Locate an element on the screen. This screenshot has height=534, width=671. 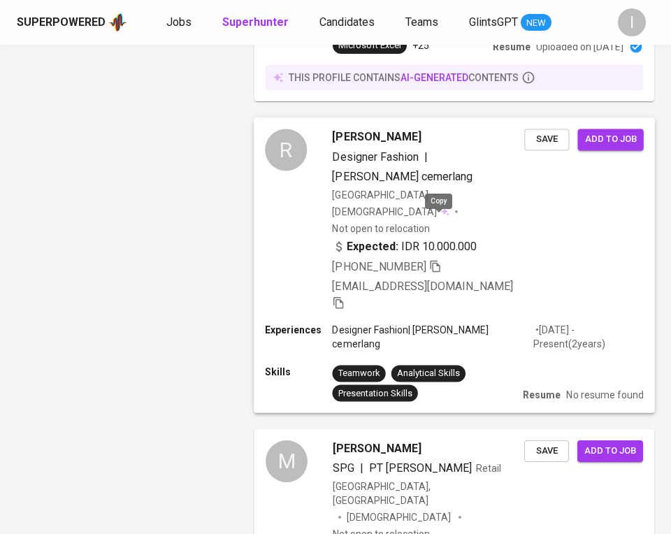
span: Jobs is located at coordinates (179, 22).